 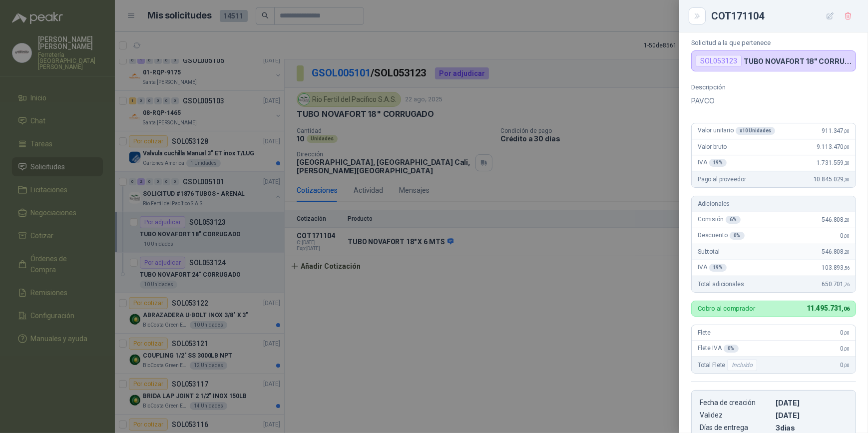 What do you see at coordinates (697, 16) in the screenshot?
I see `button: Close` at bounding box center [697, 16].